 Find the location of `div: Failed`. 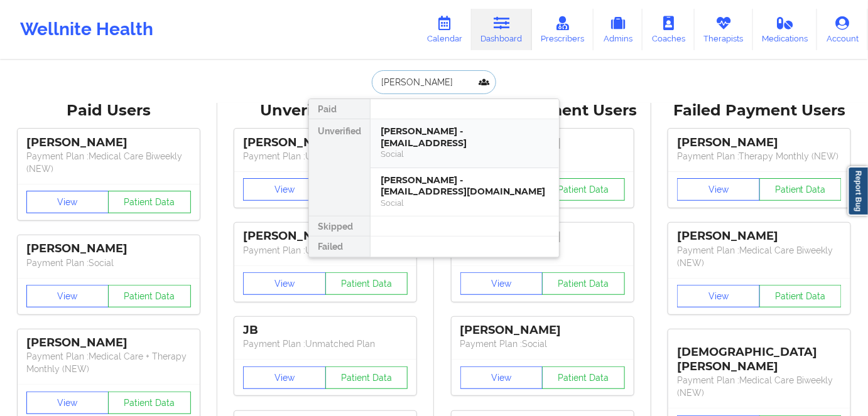

div: Failed is located at coordinates (339, 247).